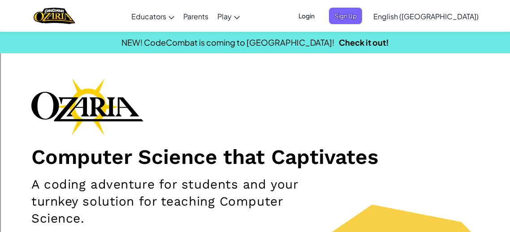 The image size is (510, 232). I want to click on a: Parents, so click(196, 16).